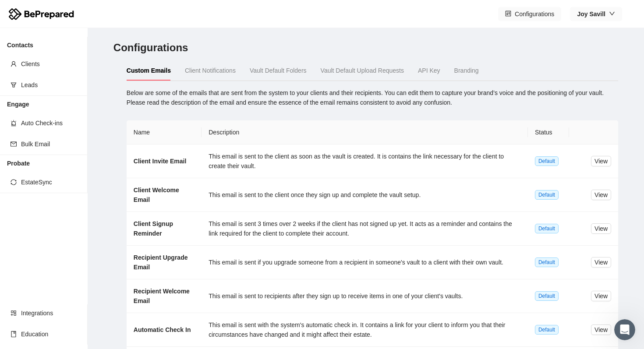 Image resolution: width=644 pixels, height=349 pixels. What do you see at coordinates (51, 144) in the screenshot?
I see `span: Bulk Email` at bounding box center [51, 144].